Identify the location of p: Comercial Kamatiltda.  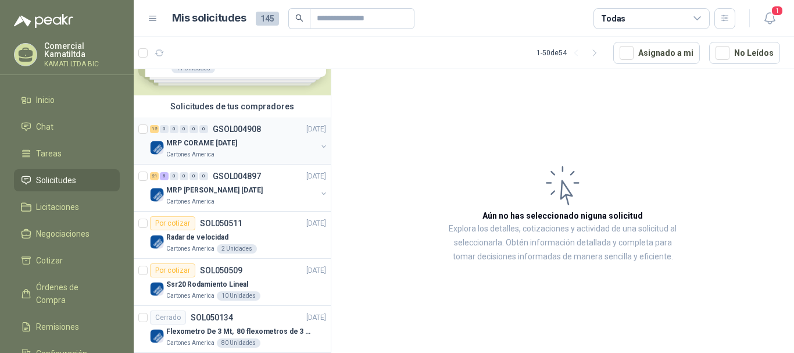
(82, 50).